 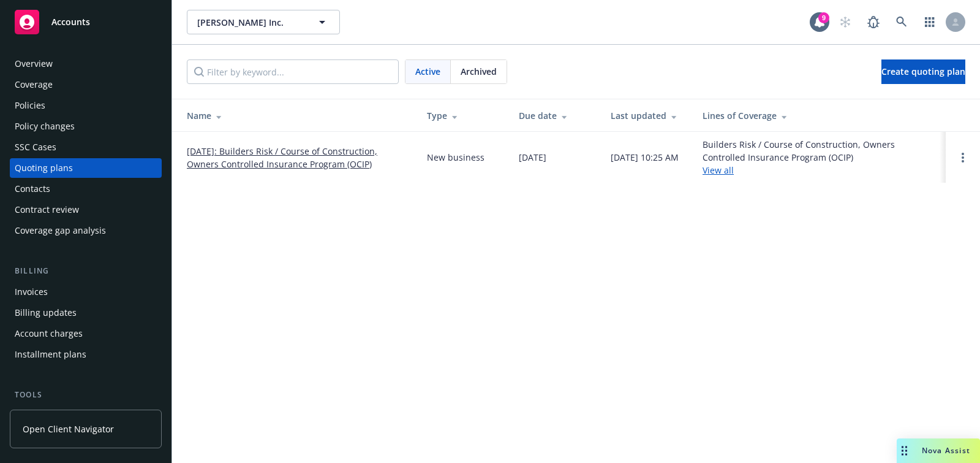 I want to click on span: Active, so click(x=428, y=71).